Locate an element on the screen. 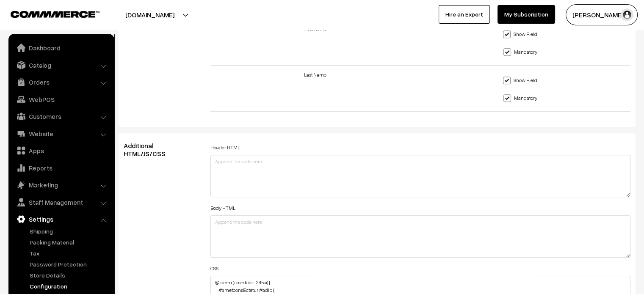 The image size is (644, 294). a: Store Details is located at coordinates (69, 275).